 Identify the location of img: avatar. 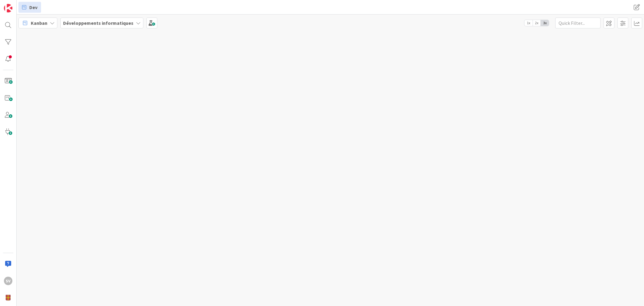
(8, 298).